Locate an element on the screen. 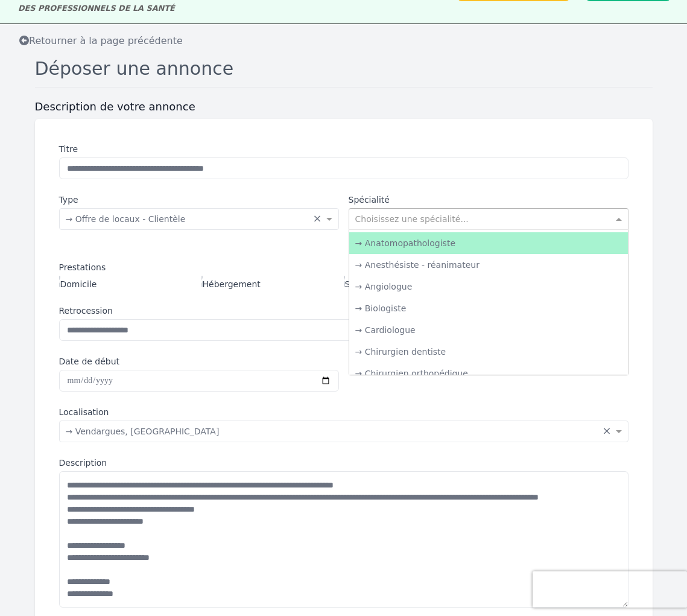 This screenshot has height=616, width=687. div: → Angiologue is located at coordinates (489, 287).